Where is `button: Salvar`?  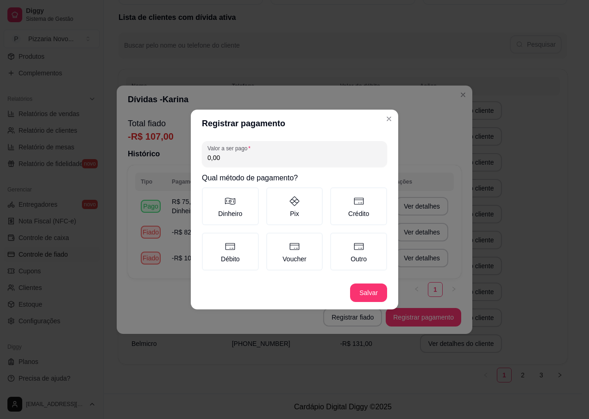 button: Salvar is located at coordinates (368, 293).